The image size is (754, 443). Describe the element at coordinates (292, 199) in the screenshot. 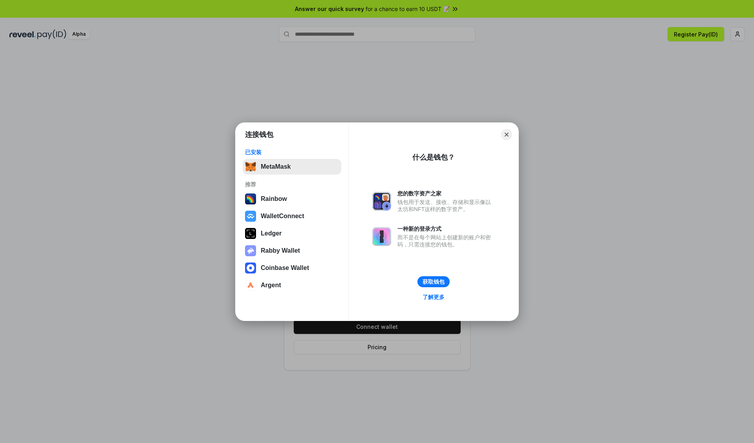

I see `button: Rainbow` at that location.